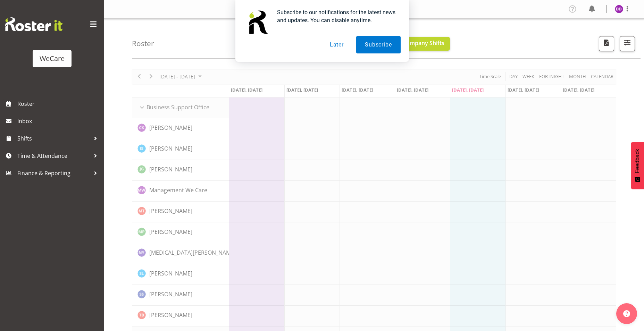 This screenshot has width=644, height=331. What do you see at coordinates (54, 155) in the screenshot?
I see `span: Time & Attendance` at bounding box center [54, 155].